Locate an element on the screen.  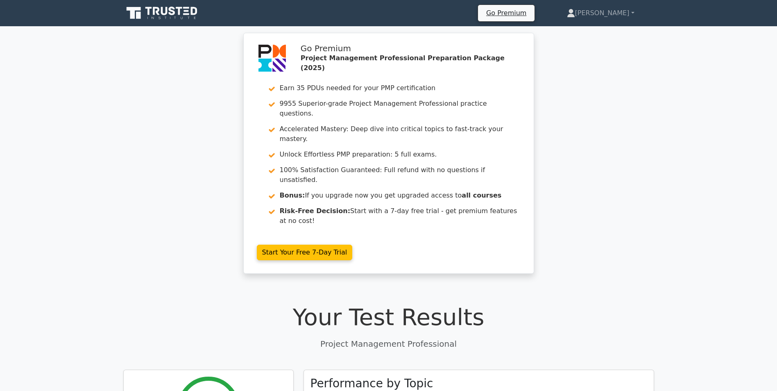
h1: Your Test Results is located at coordinates (389, 317).